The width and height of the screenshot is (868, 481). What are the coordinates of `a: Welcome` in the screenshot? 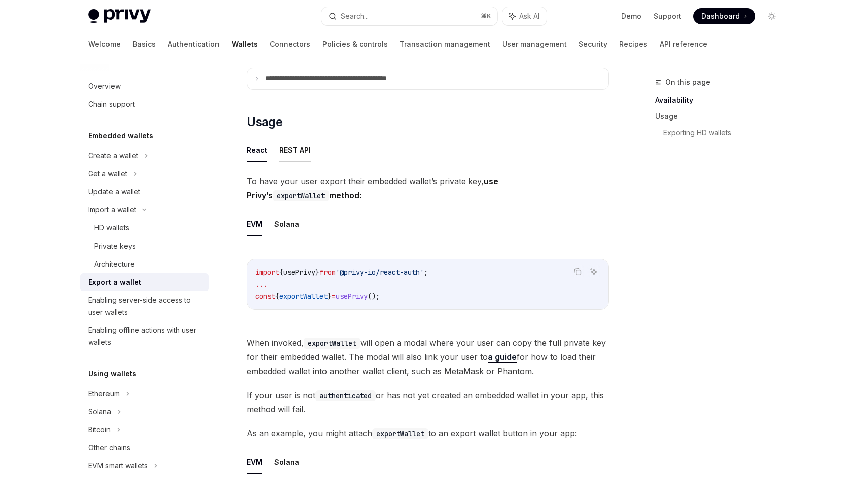 It's located at (105, 44).